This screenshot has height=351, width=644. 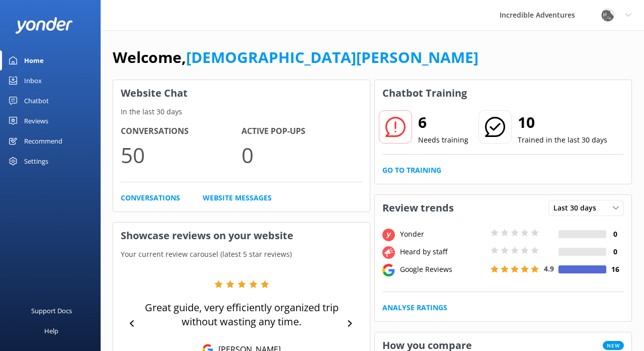 What do you see at coordinates (443, 252) in the screenshot?
I see `div: Heard by staff` at bounding box center [443, 252].